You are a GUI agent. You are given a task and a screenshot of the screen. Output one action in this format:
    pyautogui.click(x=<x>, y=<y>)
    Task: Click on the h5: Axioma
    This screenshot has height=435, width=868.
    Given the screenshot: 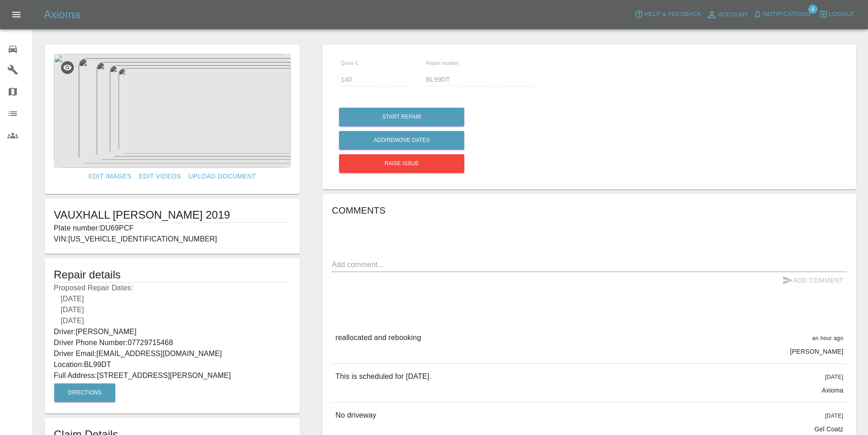 What is the action you would take?
    pyautogui.click(x=62, y=15)
    